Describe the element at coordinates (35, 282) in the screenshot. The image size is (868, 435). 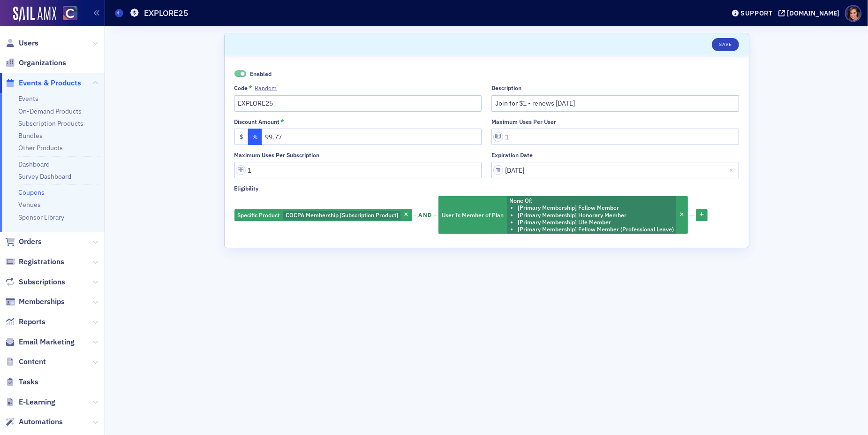
I see `a: Subscriptions` at that location.